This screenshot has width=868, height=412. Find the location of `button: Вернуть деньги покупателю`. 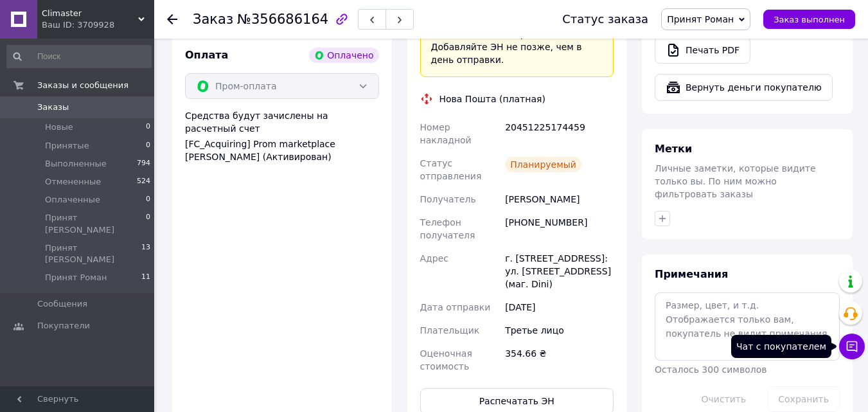

button: Вернуть деньги покупателю is located at coordinates (743, 88).